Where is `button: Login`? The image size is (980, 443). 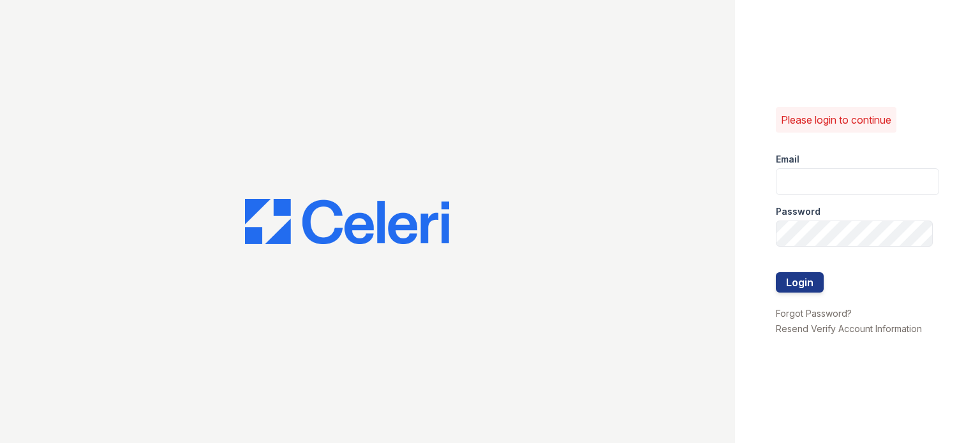 button: Login is located at coordinates (799, 283).